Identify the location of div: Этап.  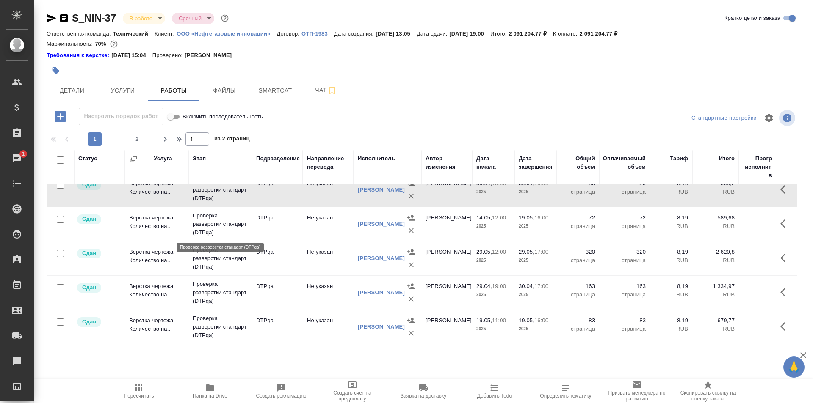
(199, 159).